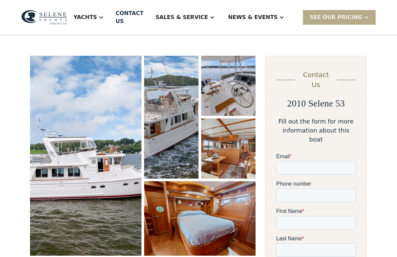  Describe the element at coordinates (316, 80) in the screenshot. I see `div: Contact Us` at that location.